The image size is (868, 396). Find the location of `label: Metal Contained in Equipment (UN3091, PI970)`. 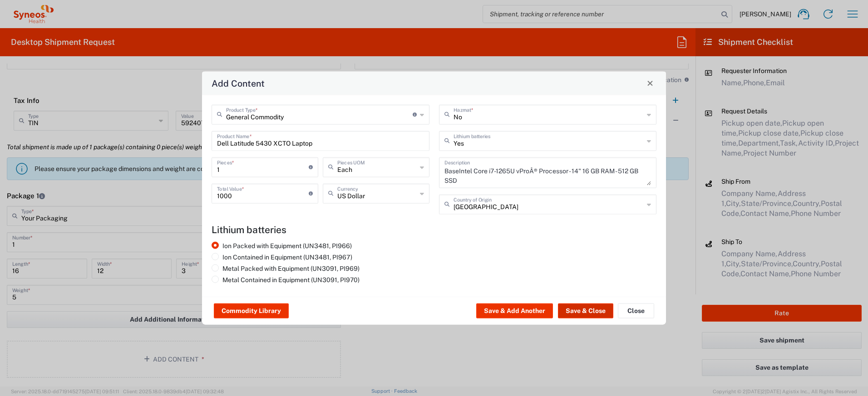

label: Metal Contained in Equipment (UN3091, PI970) is located at coordinates (285, 280).